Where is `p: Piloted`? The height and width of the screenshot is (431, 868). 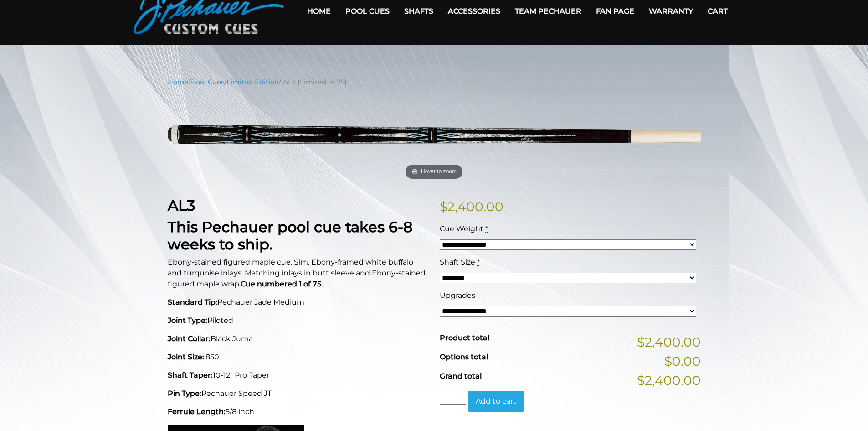
p: Piloted is located at coordinates (298, 321).